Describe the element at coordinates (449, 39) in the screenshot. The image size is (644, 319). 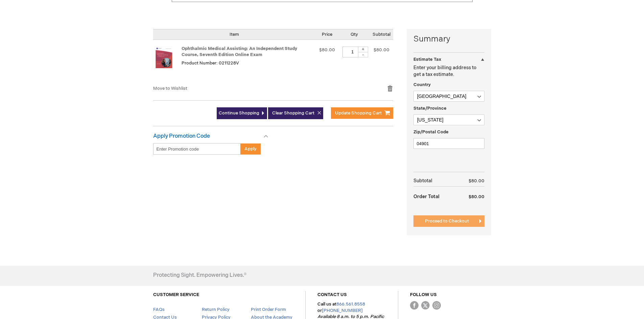
I see `strong: Summary` at that location.